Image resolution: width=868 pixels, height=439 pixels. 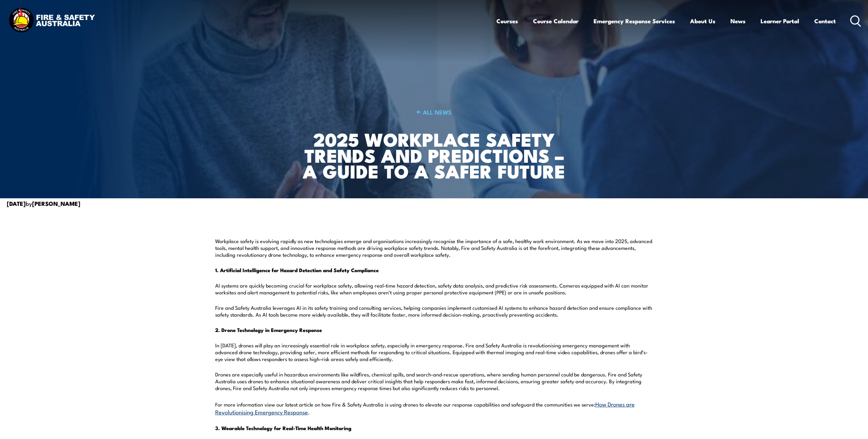 I want to click on strong: 3. Wearable Technology for Real-Time Health Monitoring, so click(x=283, y=428).